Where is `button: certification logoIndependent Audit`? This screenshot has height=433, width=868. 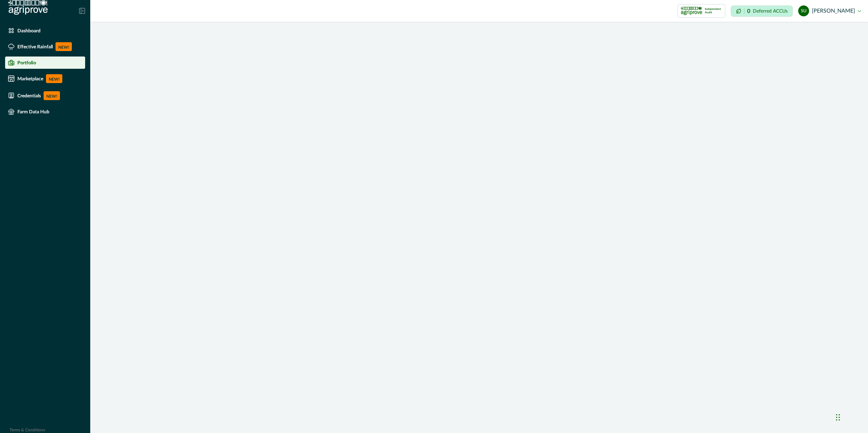
button: certification logoIndependent Audit is located at coordinates (701, 11).